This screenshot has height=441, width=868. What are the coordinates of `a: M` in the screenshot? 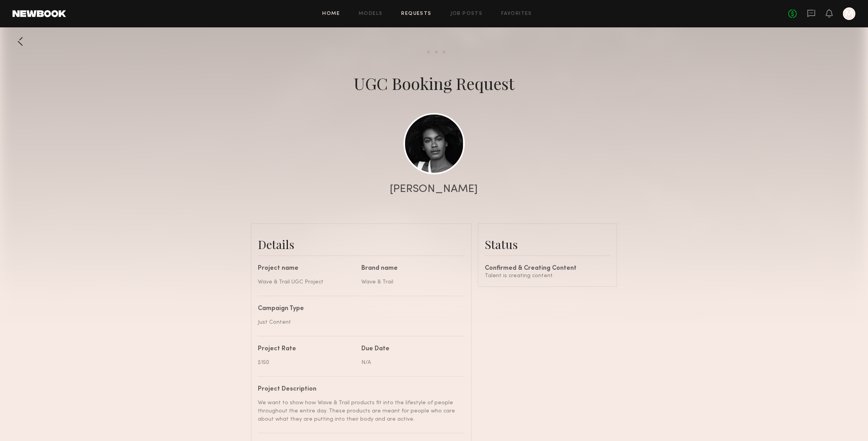 It's located at (849, 14).